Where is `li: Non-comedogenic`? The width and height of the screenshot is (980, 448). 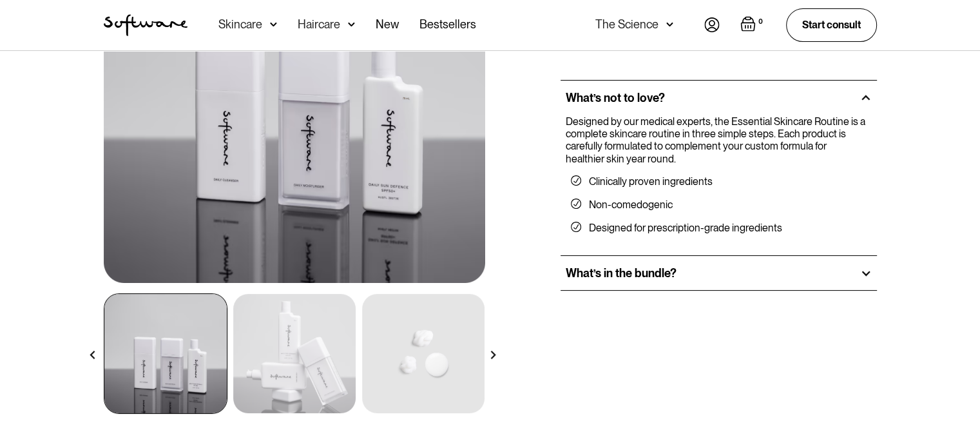
li: Non-comedogenic is located at coordinates (718, 205).